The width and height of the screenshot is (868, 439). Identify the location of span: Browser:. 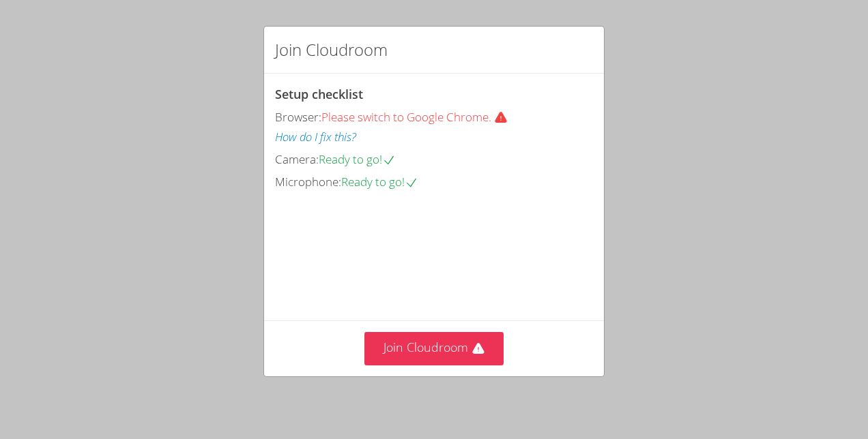
(298, 116).